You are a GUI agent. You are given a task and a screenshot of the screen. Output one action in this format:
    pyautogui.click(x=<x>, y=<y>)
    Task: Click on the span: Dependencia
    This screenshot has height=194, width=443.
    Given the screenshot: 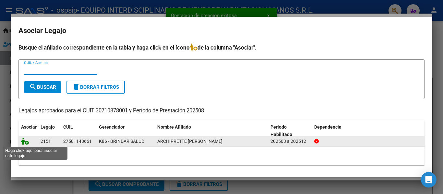 What is the action you would take?
    pyautogui.click(x=328, y=127)
    